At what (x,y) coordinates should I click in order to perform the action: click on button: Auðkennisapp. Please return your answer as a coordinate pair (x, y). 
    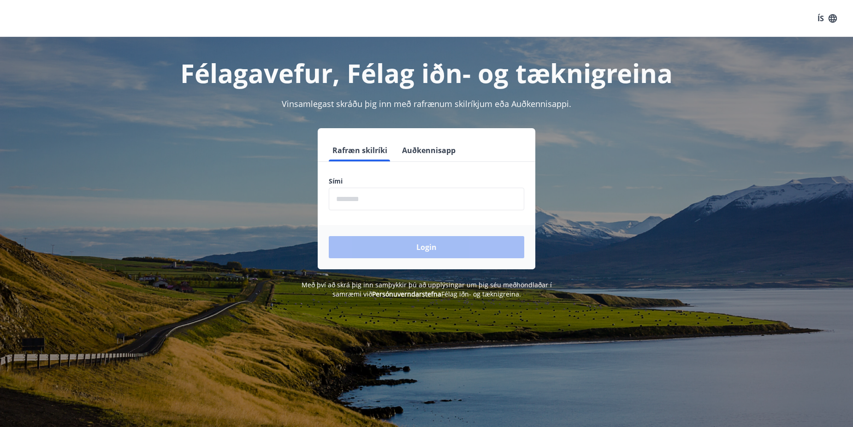
    Looking at the image, I should click on (429, 150).